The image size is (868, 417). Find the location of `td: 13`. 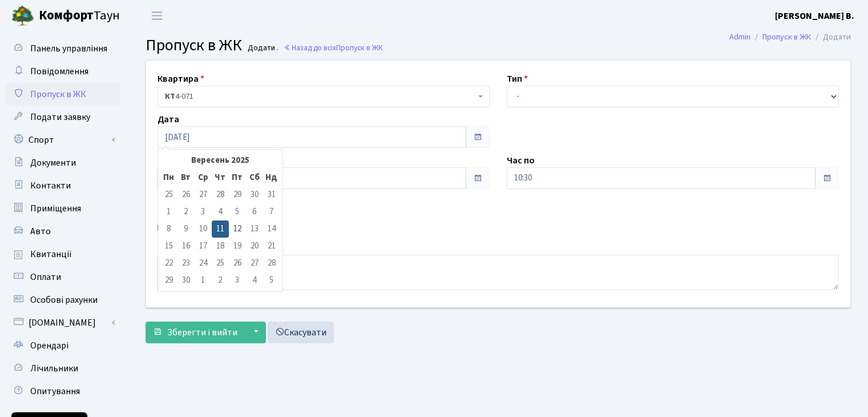

td: 13 is located at coordinates (254, 229).